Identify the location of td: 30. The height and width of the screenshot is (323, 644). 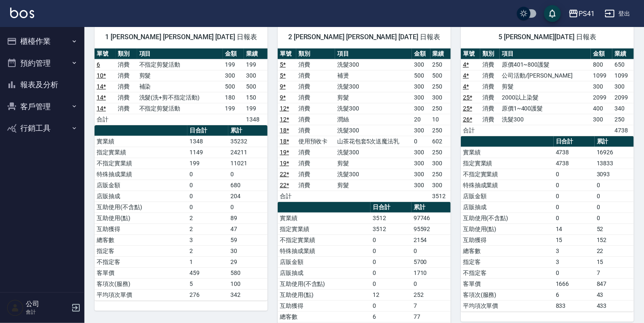
(248, 251).